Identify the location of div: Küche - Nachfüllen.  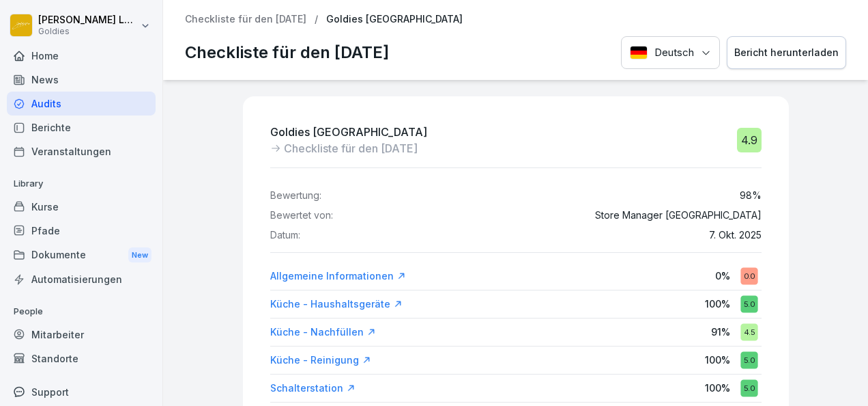
(323, 332).